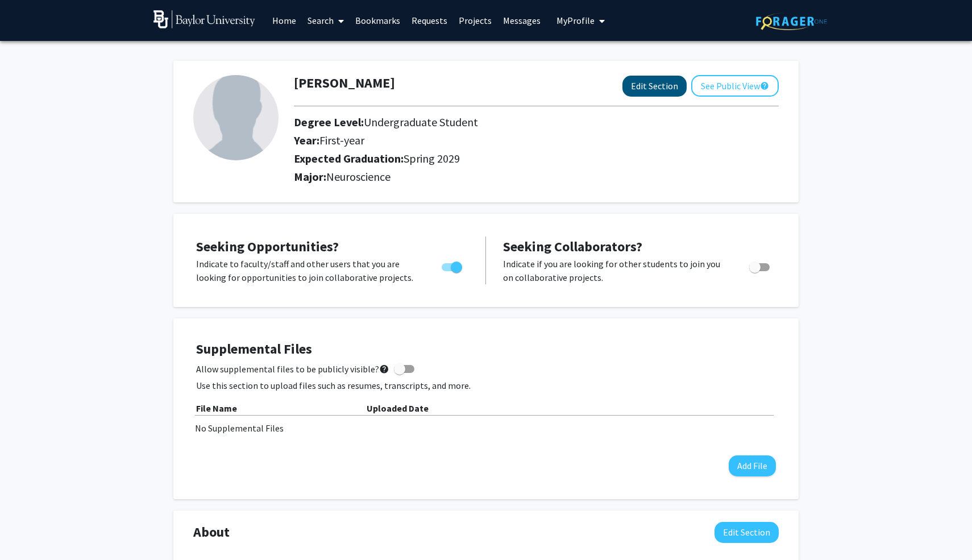 This screenshot has width=972, height=560. Describe the element at coordinates (752, 465) in the screenshot. I see `button: Add File` at that location.